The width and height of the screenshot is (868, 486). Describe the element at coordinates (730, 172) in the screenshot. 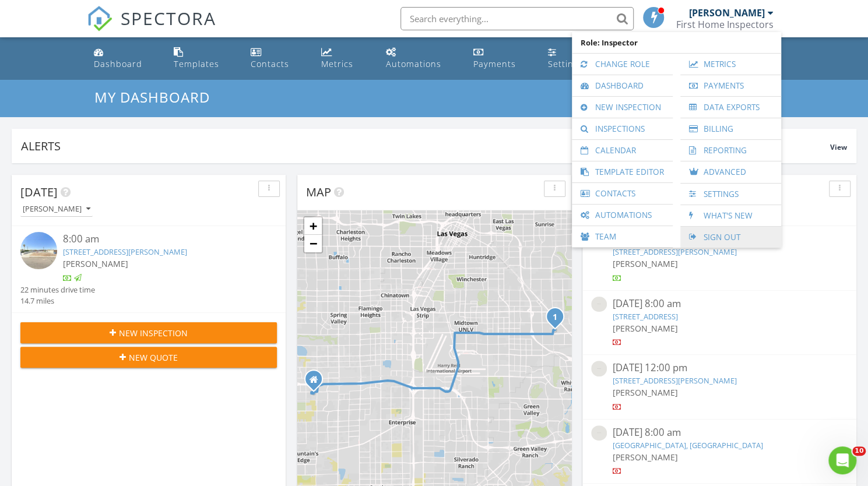

I see `a: Advanced` at that location.